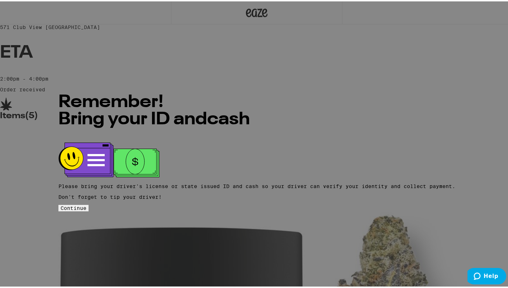 This screenshot has width=508, height=288. I want to click on p: Don't forget to tip your driver!, so click(257, 196).